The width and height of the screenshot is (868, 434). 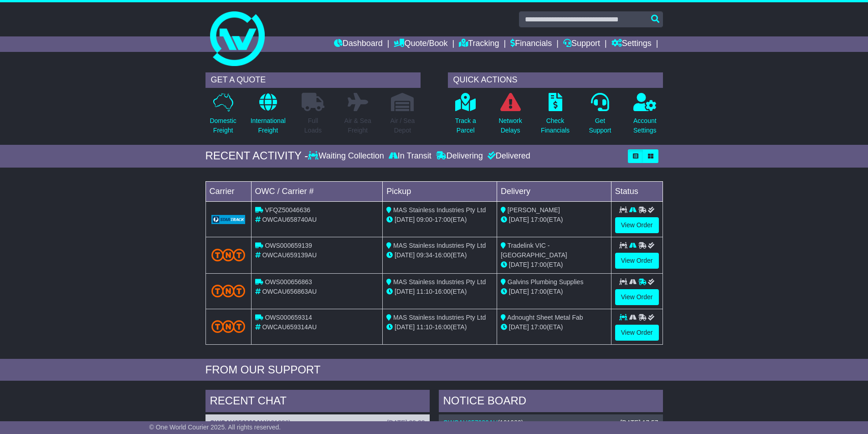 What do you see at coordinates (288, 282) in the screenshot?
I see `span: OWS000656863` at bounding box center [288, 282].